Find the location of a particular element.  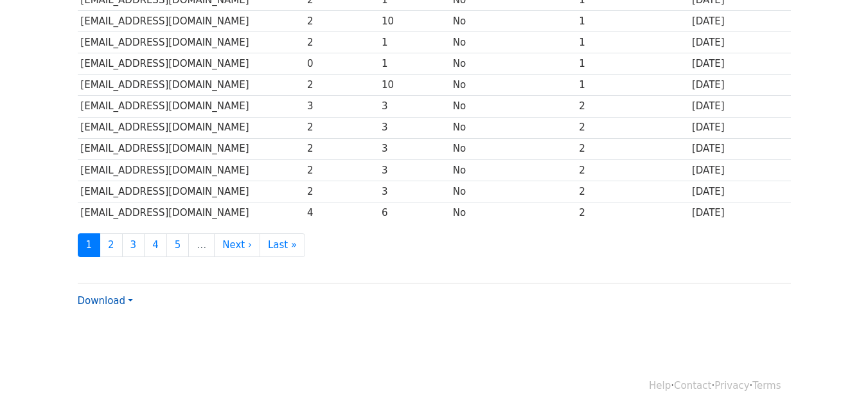

a: Help is located at coordinates (660, 386).